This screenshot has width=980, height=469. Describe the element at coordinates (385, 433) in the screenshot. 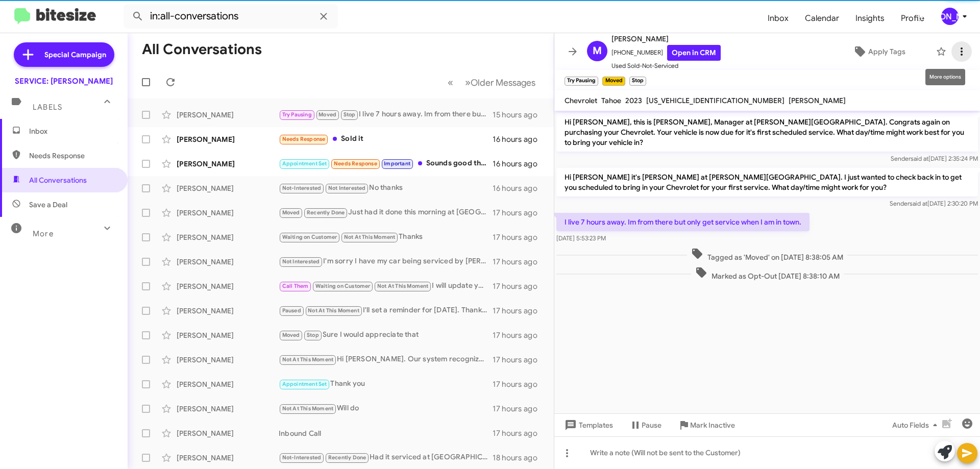

I see `div: Inbound Call` at that location.